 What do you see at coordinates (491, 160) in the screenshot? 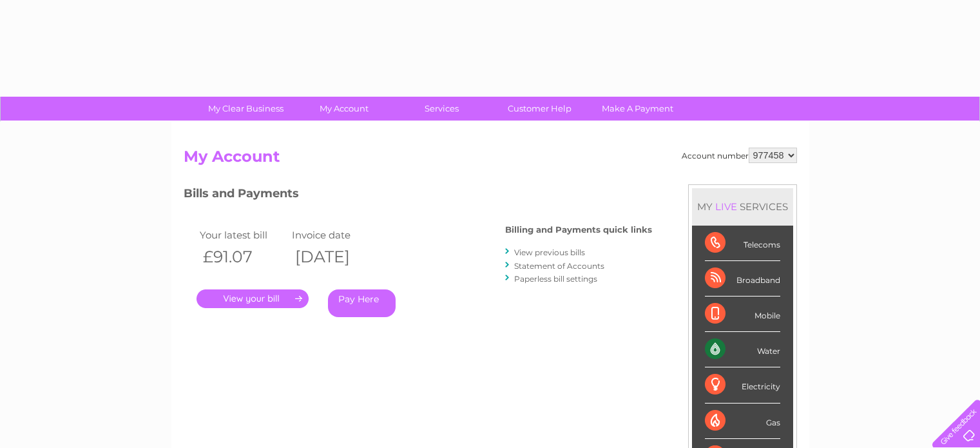
I see `h2: My Account` at bounding box center [491, 160].